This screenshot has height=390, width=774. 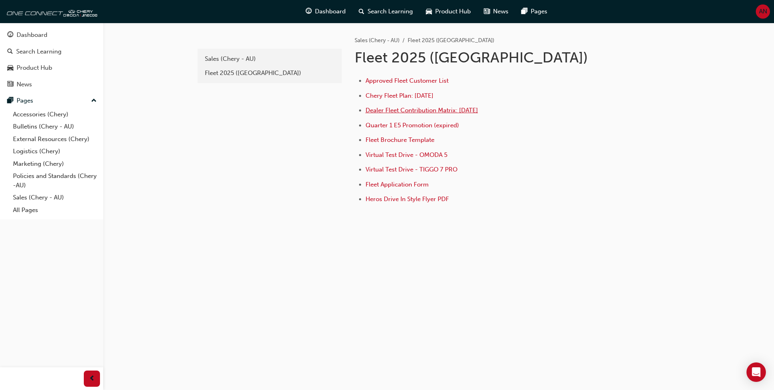 What do you see at coordinates (55, 151) in the screenshot?
I see `a: Logistics (Chery)` at bounding box center [55, 151].